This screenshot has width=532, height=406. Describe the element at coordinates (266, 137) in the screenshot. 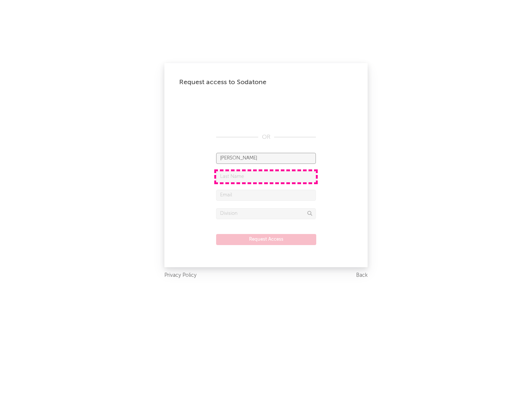

I see `div: OR` at that location.